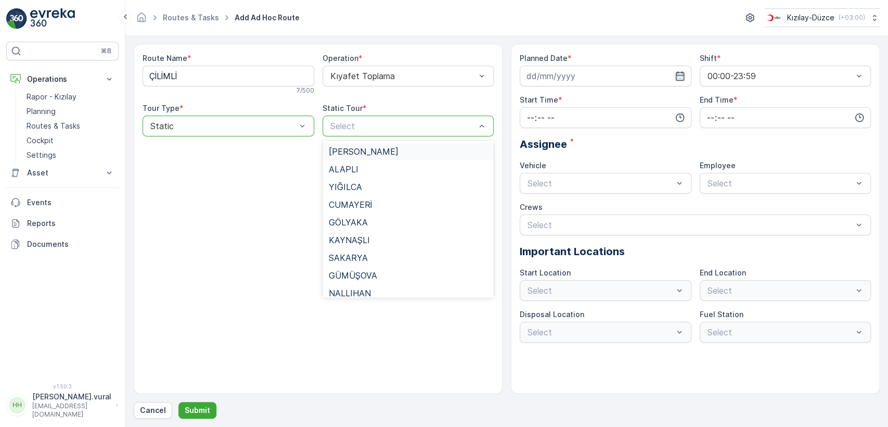  Describe the element at coordinates (197, 410) in the screenshot. I see `p: Submit` at that location.